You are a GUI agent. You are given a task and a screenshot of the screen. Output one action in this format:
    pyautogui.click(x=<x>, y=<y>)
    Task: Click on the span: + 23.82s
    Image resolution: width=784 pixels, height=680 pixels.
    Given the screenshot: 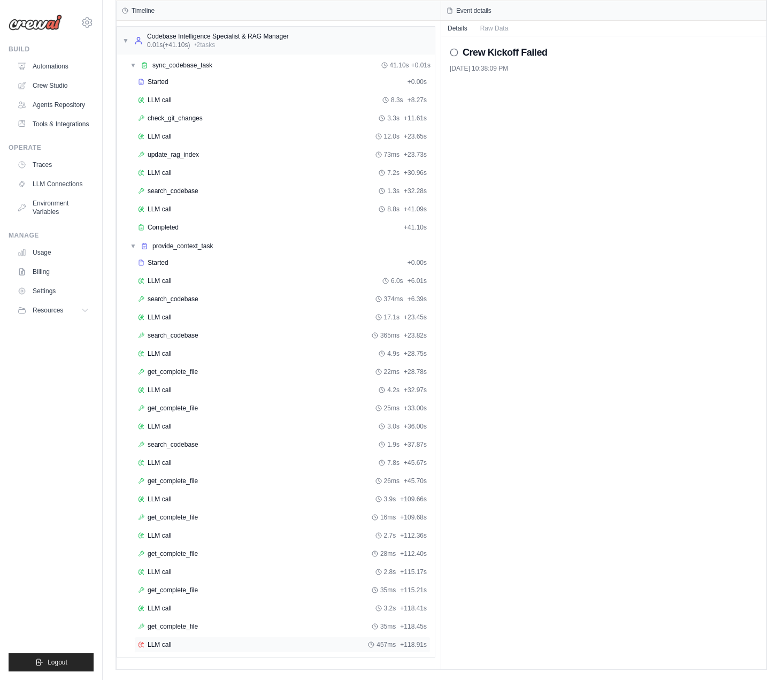 What is the action you would take?
    pyautogui.click(x=415, y=335)
    